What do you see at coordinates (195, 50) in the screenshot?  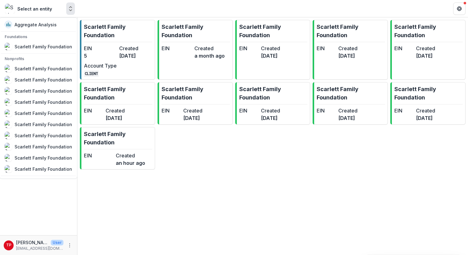 I see `a: Scarlett Family FoundationEINCreateda month ago` at bounding box center [195, 50].